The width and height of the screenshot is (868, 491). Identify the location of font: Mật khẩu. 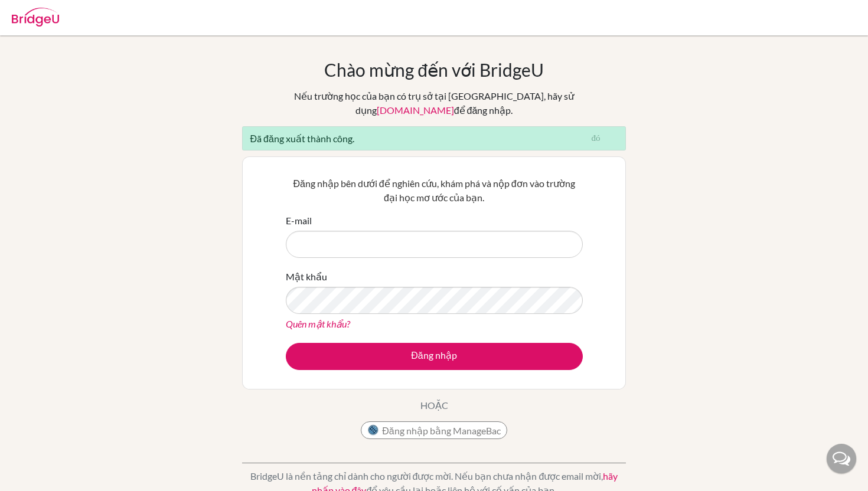
(306, 276).